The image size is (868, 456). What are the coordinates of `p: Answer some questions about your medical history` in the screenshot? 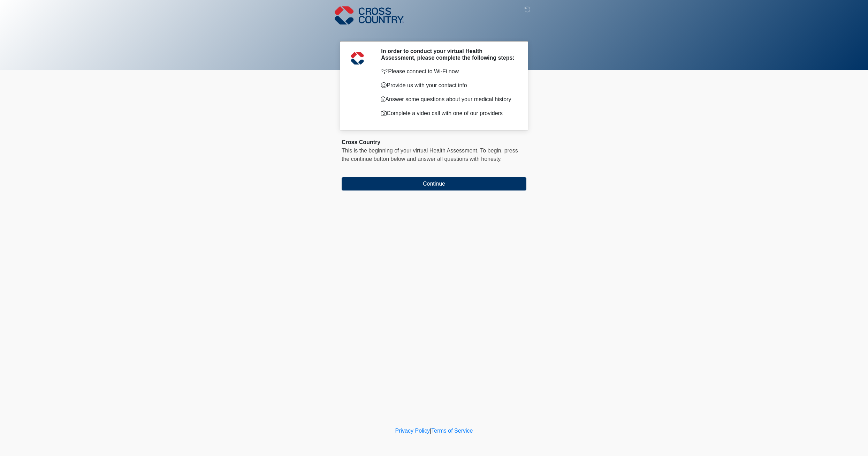 It's located at (448, 100).